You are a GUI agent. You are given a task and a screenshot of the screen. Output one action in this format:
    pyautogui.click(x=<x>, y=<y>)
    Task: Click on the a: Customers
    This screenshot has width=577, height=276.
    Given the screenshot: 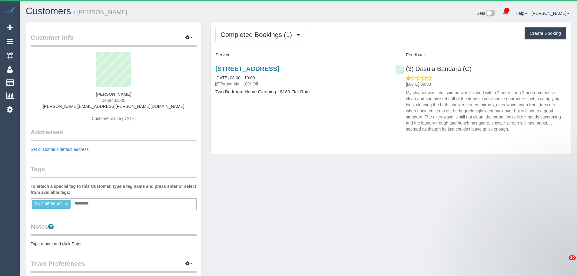 What is the action you would take?
    pyautogui.click(x=48, y=11)
    